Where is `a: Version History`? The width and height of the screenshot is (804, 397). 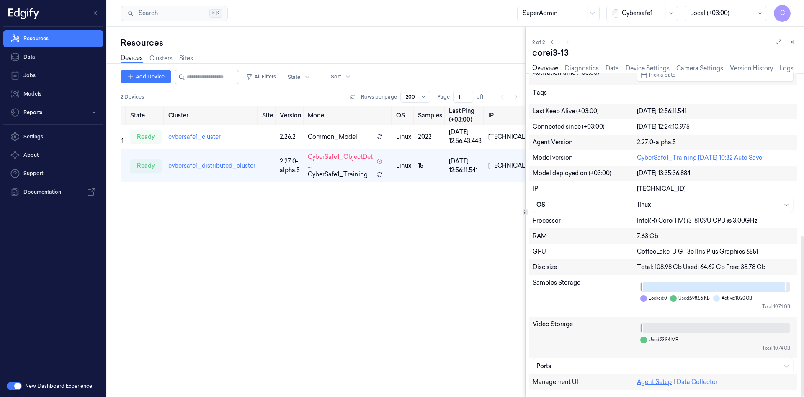 a: Version History is located at coordinates (751, 68).